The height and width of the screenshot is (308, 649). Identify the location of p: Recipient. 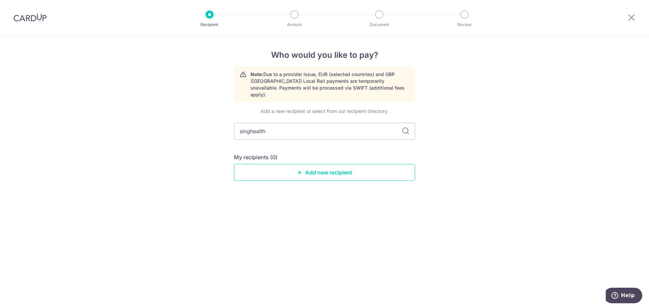
(210, 25).